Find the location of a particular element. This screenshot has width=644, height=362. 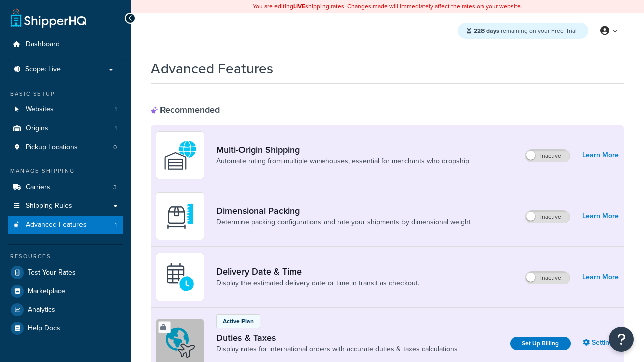

a: Multi-Origin Shipping is located at coordinates (343, 150).